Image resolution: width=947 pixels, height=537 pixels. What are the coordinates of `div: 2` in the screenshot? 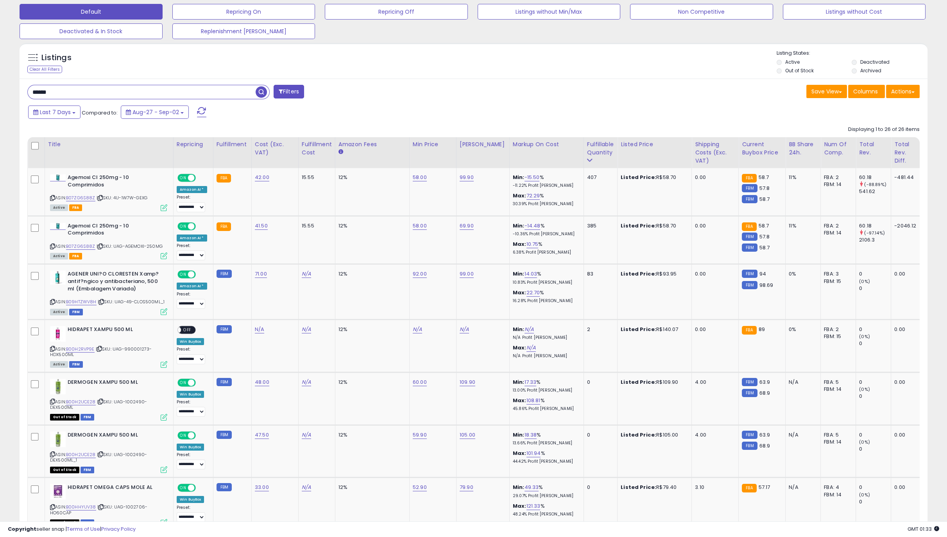 It's located at (599, 329).